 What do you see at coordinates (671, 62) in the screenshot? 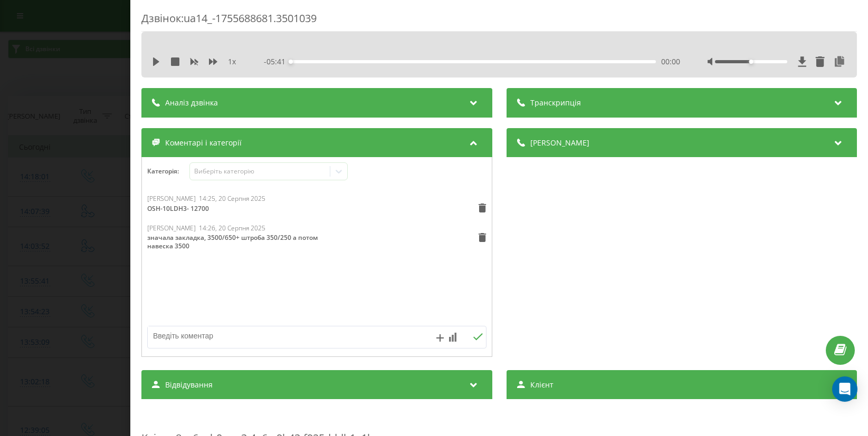
I see `span: 00:00` at bounding box center [671, 62].